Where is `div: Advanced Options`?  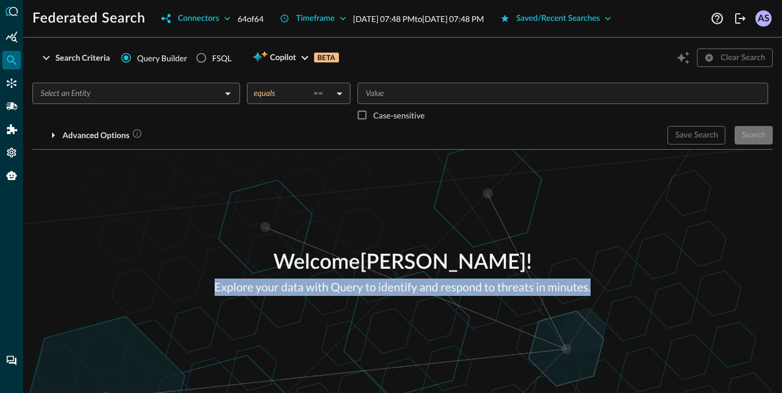 div: Advanced Options is located at coordinates (102, 135).